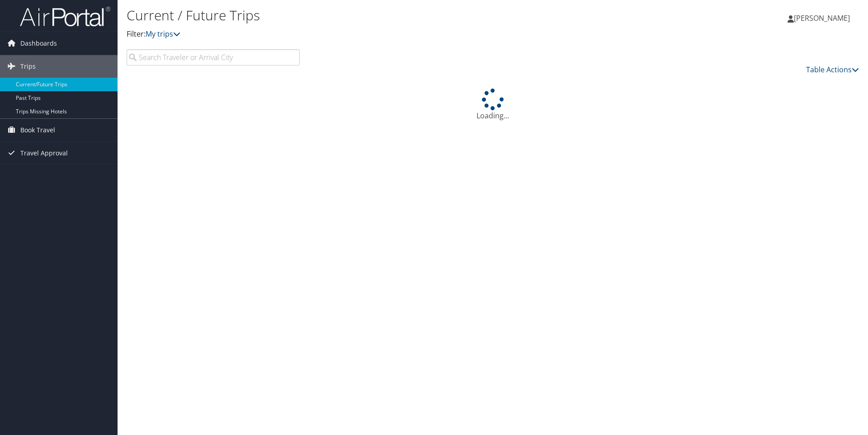 This screenshot has height=435, width=868. What do you see at coordinates (371, 34) in the screenshot?
I see `p: Filter:` at bounding box center [371, 34].